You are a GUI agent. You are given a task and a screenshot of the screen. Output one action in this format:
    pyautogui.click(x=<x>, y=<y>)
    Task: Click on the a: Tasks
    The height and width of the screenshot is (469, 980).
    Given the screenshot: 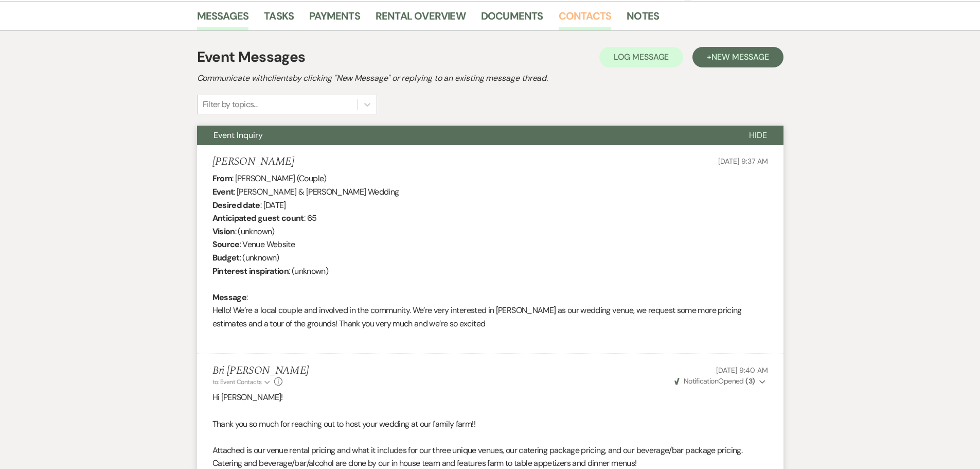 What is the action you would take?
    pyautogui.click(x=279, y=19)
    